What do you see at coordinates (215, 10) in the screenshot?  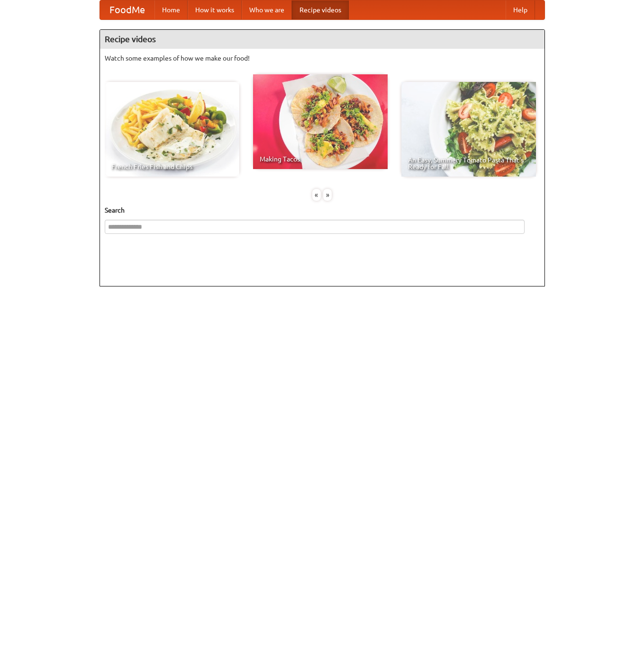 I see `a: How it works` at bounding box center [215, 10].